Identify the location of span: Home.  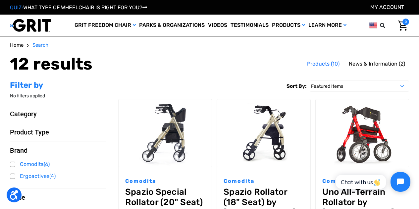
(17, 45).